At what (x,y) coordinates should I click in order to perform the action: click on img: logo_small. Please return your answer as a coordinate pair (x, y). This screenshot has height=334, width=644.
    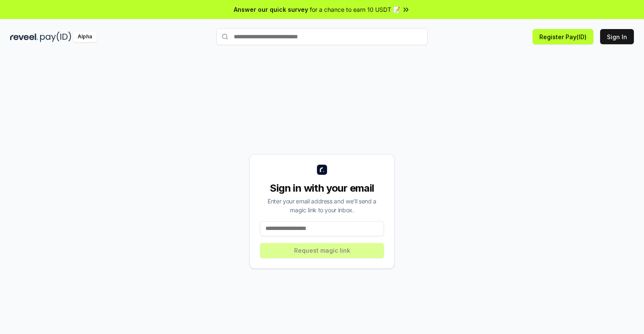
    Looking at the image, I should click on (322, 170).